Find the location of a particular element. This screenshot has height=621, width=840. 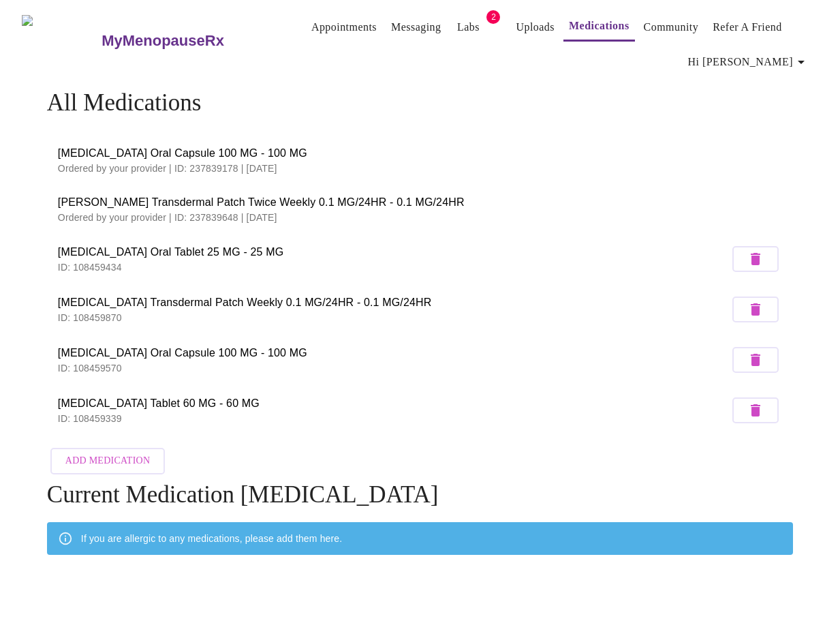

button: Add Medication is located at coordinates (107, 461).